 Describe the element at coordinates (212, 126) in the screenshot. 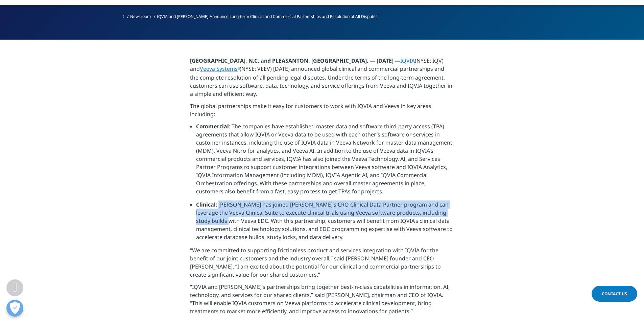

I see `strong: Commercial` at that location.